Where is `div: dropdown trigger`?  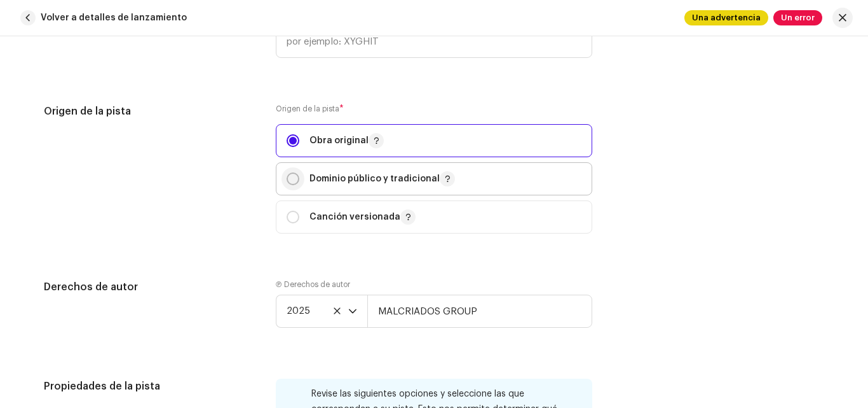
div: dropdown trigger is located at coordinates (352, 311).